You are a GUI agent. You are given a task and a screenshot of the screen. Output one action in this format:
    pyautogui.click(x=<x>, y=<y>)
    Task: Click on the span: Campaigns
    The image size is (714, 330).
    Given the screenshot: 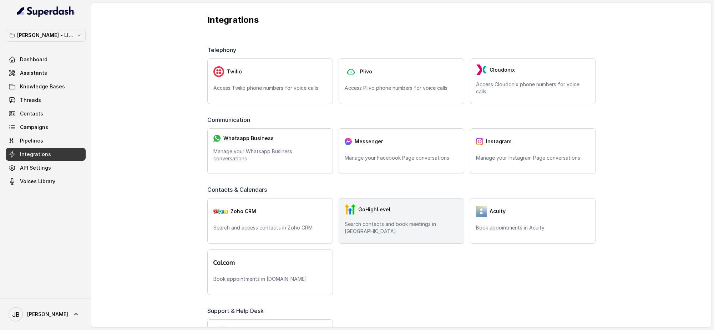 What is the action you would take?
    pyautogui.click(x=34, y=127)
    